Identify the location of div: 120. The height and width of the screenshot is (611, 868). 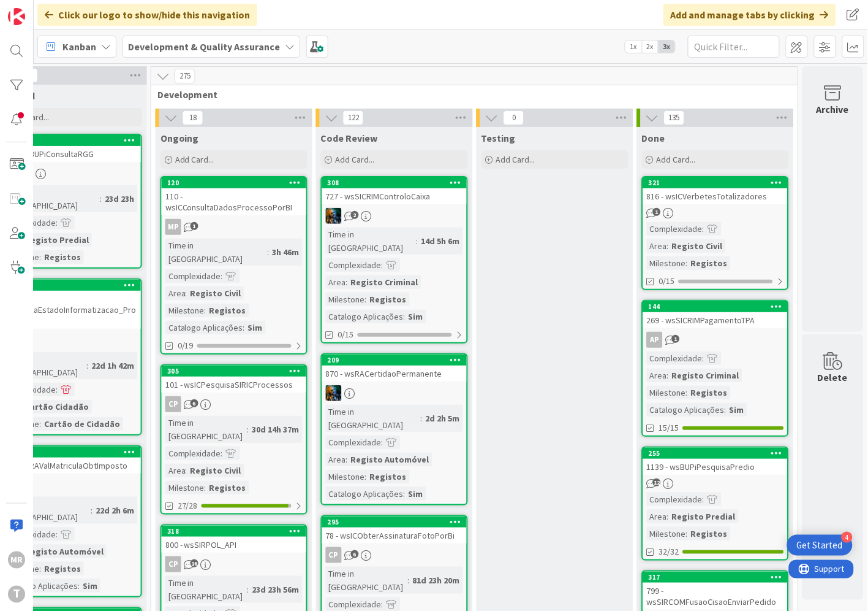
(234, 183).